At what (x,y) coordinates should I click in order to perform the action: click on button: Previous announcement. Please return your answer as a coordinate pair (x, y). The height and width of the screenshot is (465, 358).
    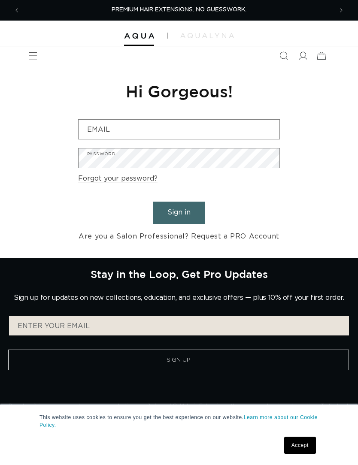
    Looking at the image, I should click on (17, 10).